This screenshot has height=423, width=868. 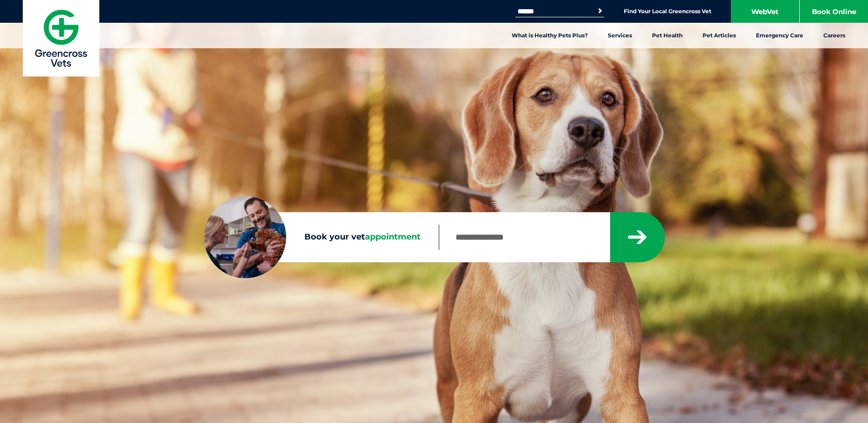 I want to click on label: Book your vet, so click(x=321, y=237).